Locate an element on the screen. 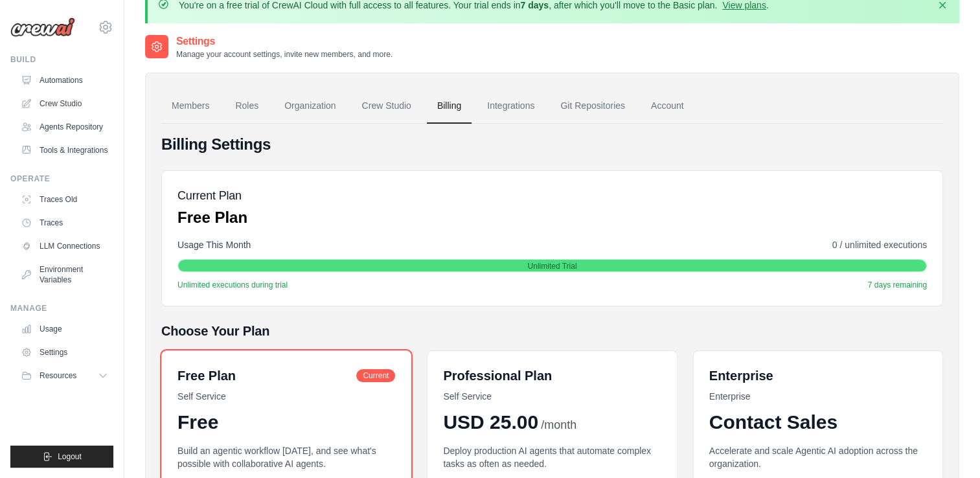  p: Accelerate and scale Agentic AI adoption across the organization. is located at coordinates (818, 458).